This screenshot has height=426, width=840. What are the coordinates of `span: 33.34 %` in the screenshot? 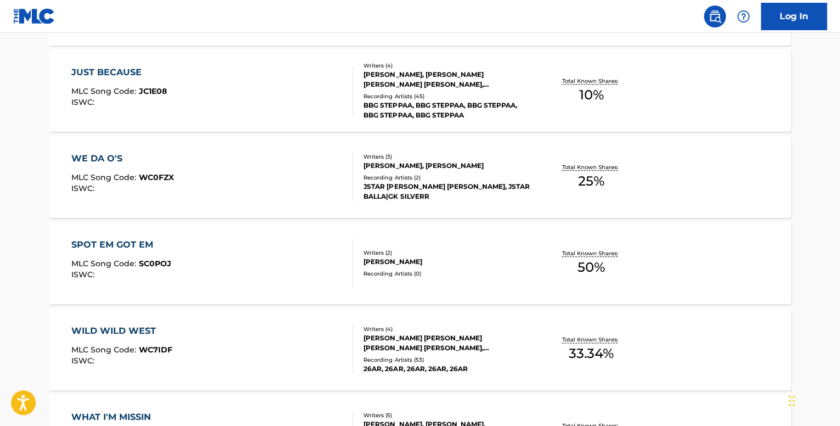 It's located at (591, 353).